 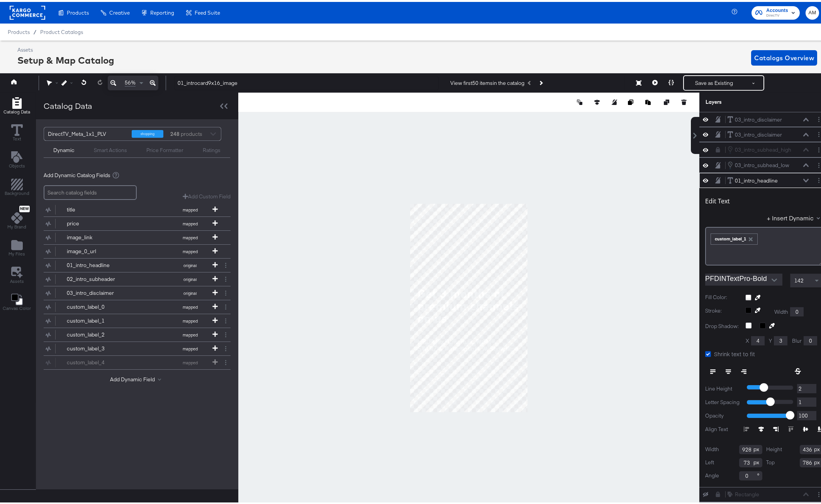 I want to click on button: custom_label_0mapped, so click(x=132, y=305).